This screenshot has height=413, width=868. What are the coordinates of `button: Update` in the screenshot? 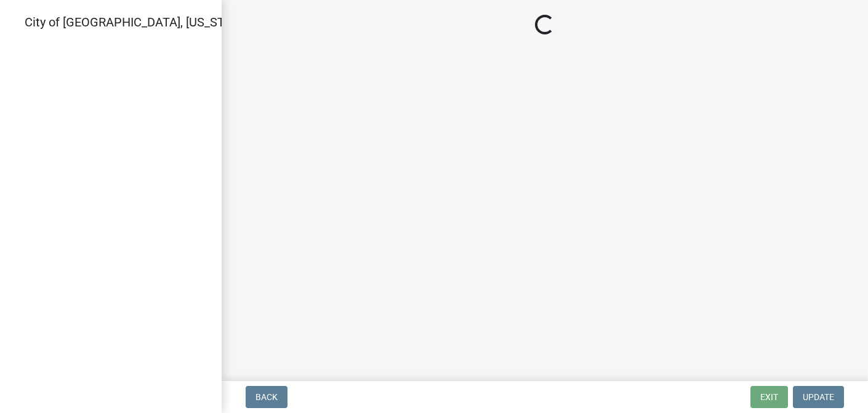 It's located at (818, 398).